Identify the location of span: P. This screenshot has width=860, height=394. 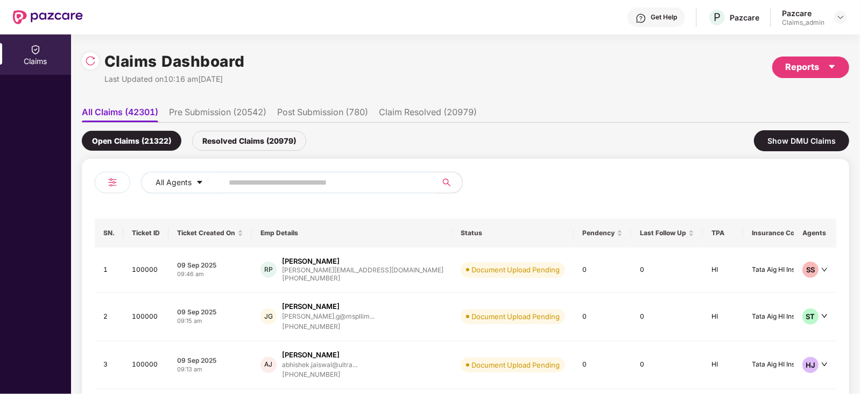
(717, 17).